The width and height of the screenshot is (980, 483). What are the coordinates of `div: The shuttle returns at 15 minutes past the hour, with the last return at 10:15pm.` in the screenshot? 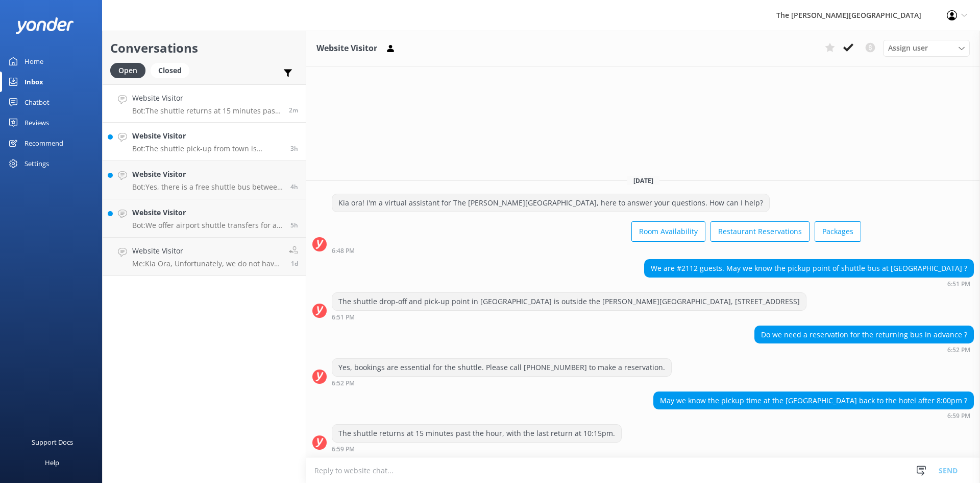 It's located at (477, 433).